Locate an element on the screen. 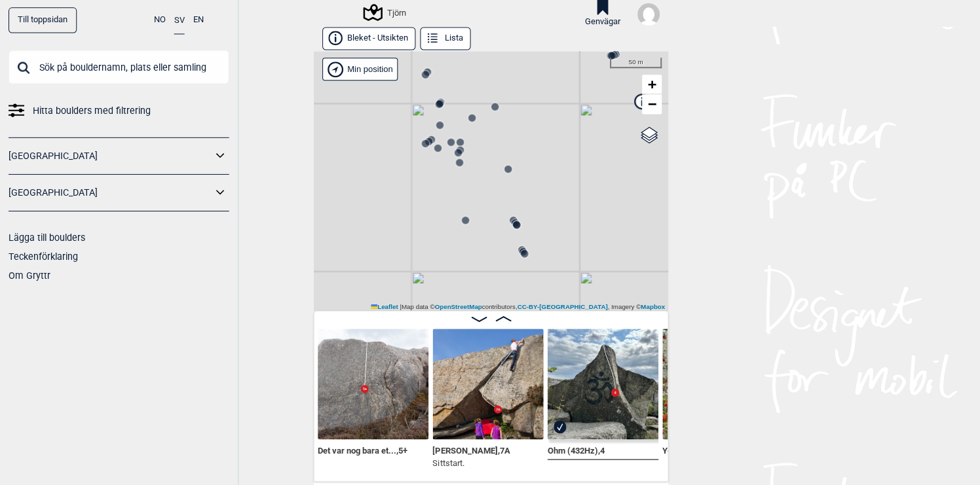 This screenshot has width=980, height=485. span: Y-front , 6A is located at coordinates (680, 449).